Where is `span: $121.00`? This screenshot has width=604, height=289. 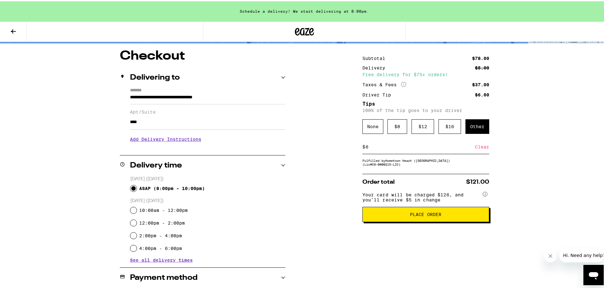
span: $121.00 is located at coordinates (477, 181).